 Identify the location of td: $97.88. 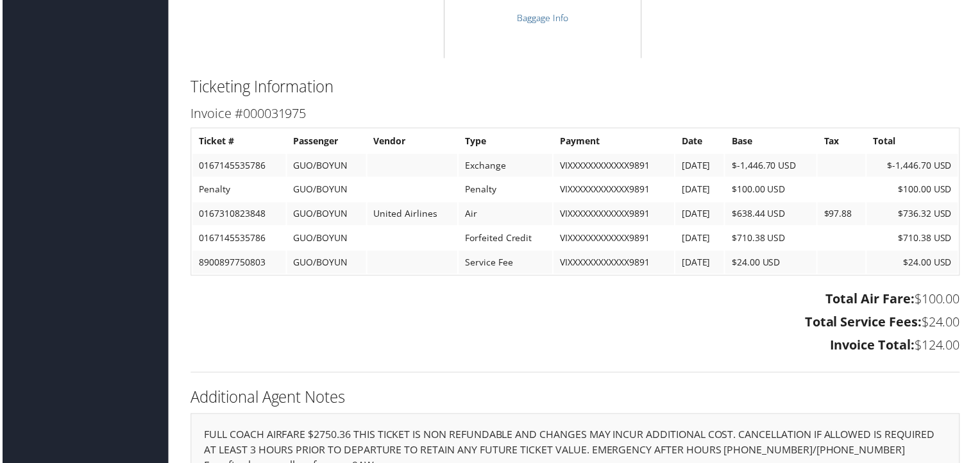
(843, 215).